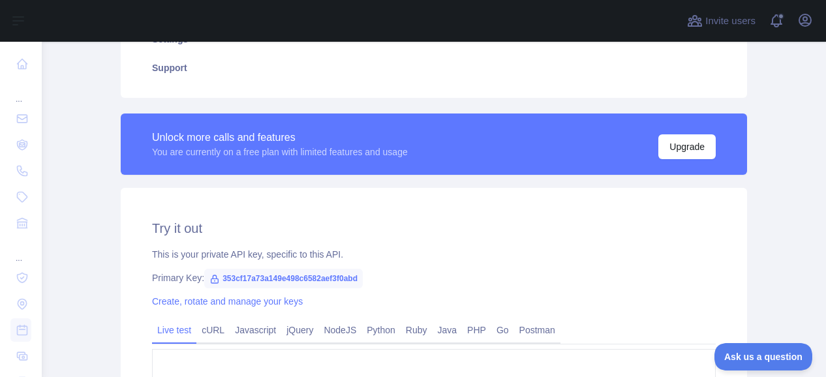  I want to click on a: cURL, so click(213, 330).